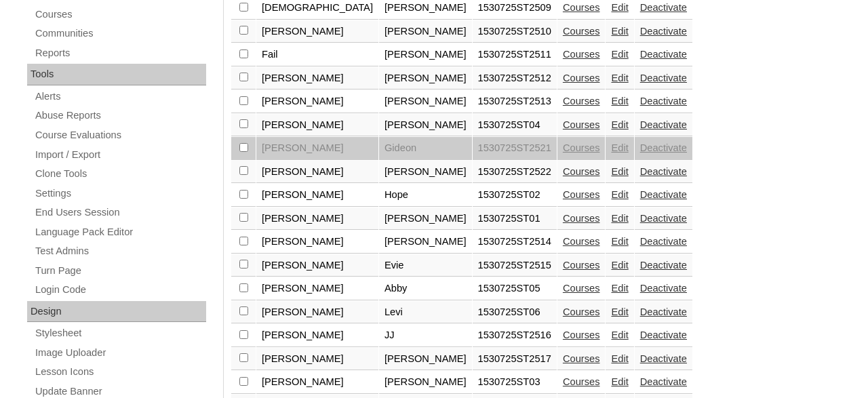 The image size is (868, 398). Describe the element at coordinates (425, 149) in the screenshot. I see `td: Gideon` at that location.